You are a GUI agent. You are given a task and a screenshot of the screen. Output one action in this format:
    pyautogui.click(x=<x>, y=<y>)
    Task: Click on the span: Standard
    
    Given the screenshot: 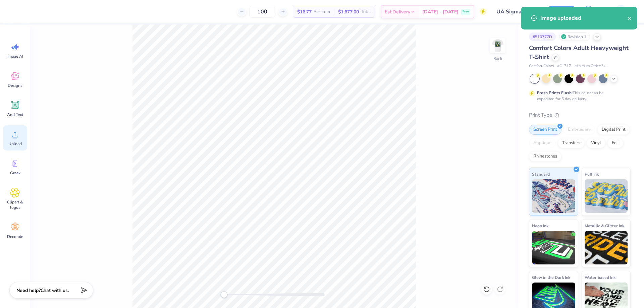 What is the action you would take?
    pyautogui.click(x=541, y=174)
    